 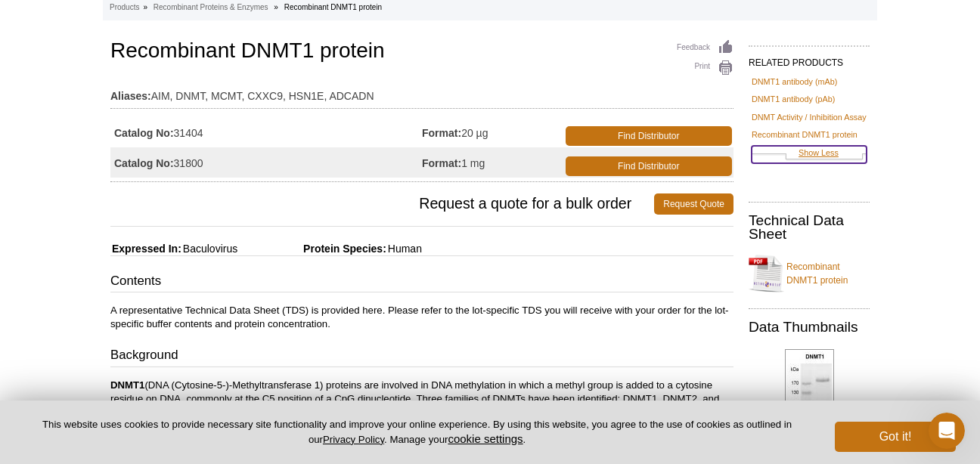 I want to click on a: Recombinant Proteins & Enzymes, so click(x=211, y=8).